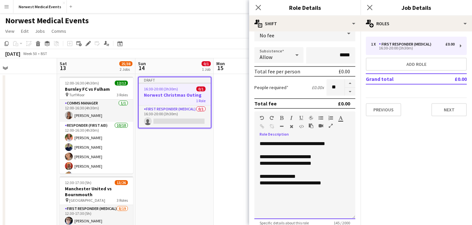 The height and width of the screenshot is (225, 472). What do you see at coordinates (350, 84) in the screenshot?
I see `button: Increase` at bounding box center [350, 84].